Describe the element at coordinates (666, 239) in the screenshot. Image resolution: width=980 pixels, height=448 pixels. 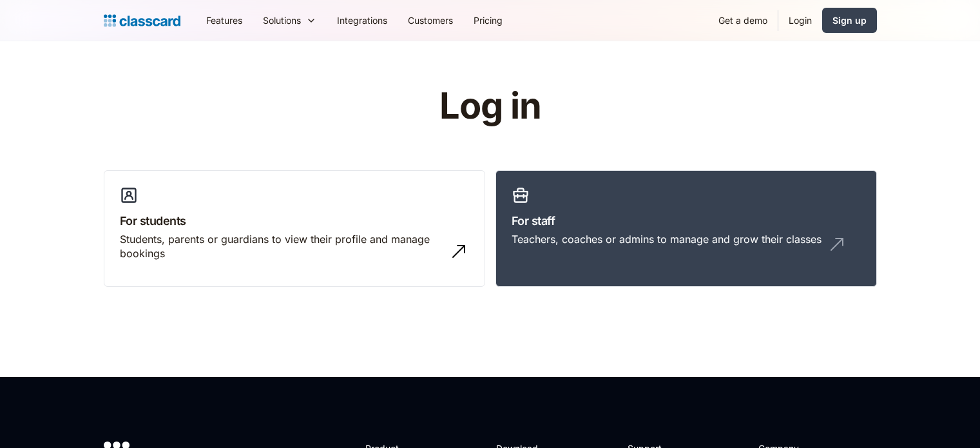
I see `div: Teachers, coaches or admins to manage and grow their classes` at that location.